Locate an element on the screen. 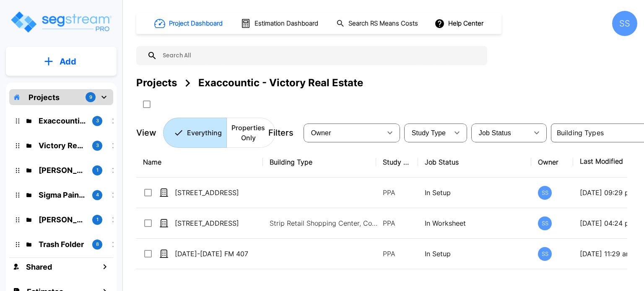 The height and width of the screenshot is (291, 644). button: Everything is located at coordinates (195, 133).